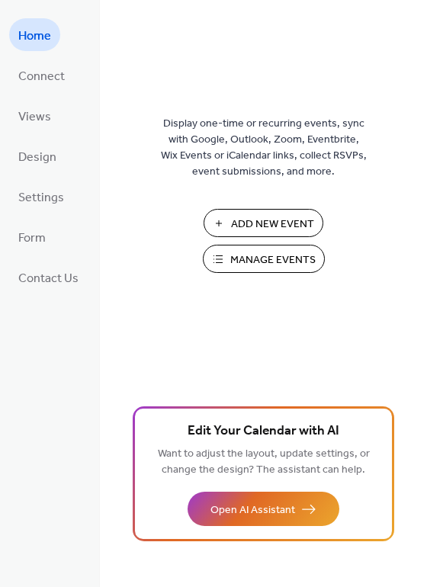 The image size is (427, 587). Describe the element at coordinates (41, 75) in the screenshot. I see `a: Connect` at that location.